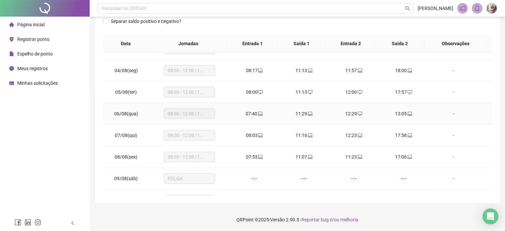  What do you see at coordinates (462, 8) in the screenshot?
I see `span: notification` at bounding box center [462, 8].